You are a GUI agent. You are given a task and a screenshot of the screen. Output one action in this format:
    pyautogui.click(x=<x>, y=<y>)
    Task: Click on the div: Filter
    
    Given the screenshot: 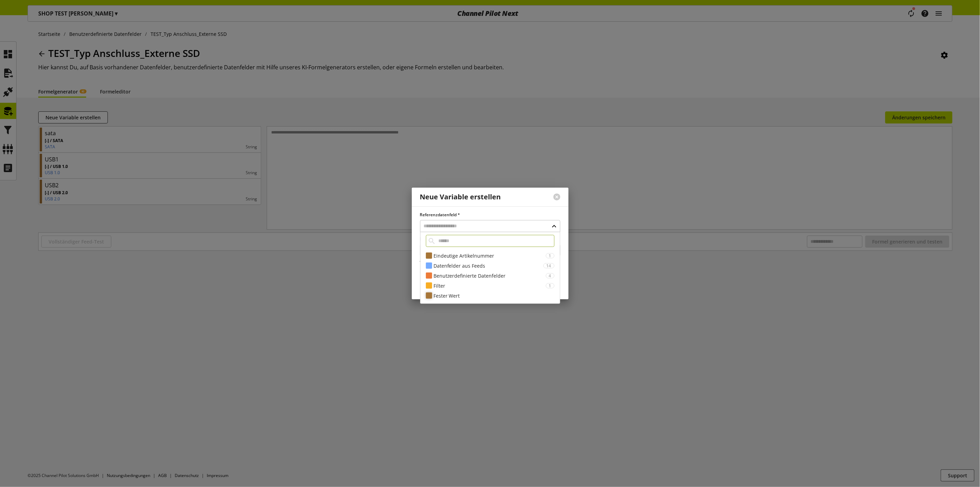 What is the action you would take?
    pyautogui.click(x=490, y=286)
    